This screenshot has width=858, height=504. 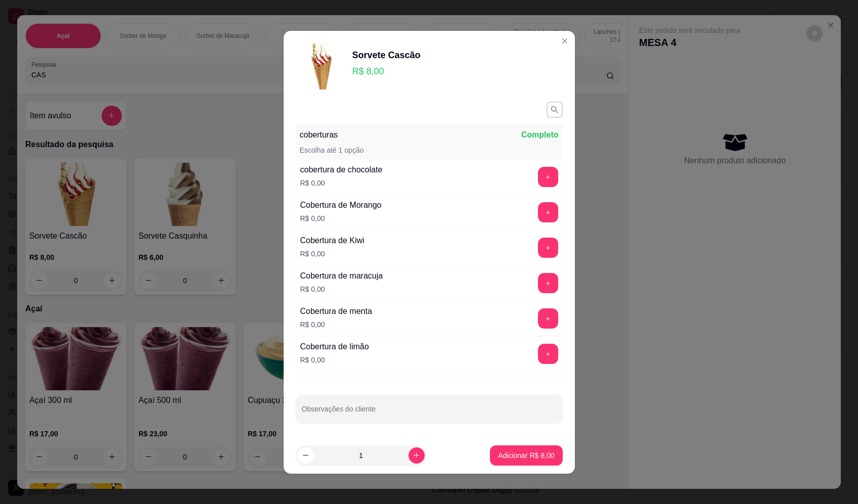 What do you see at coordinates (341, 205) in the screenshot?
I see `div: Cobertura de Morango` at bounding box center [341, 205].